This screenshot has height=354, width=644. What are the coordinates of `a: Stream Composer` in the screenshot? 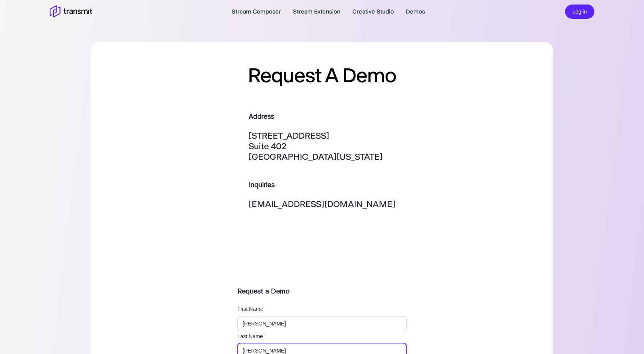 It's located at (256, 12).